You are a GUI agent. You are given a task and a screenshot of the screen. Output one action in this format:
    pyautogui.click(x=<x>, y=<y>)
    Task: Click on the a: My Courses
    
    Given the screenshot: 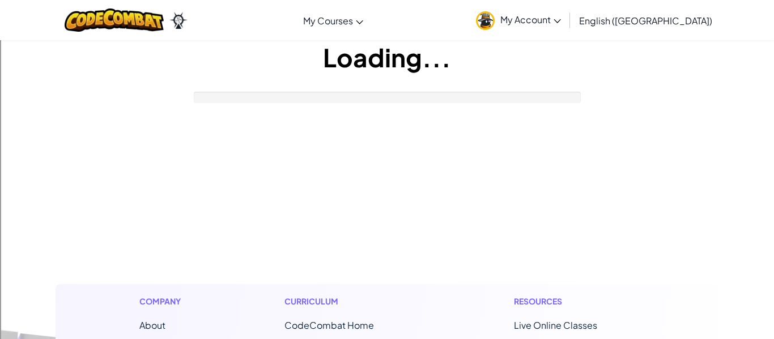 What is the action you would take?
    pyautogui.click(x=333, y=20)
    